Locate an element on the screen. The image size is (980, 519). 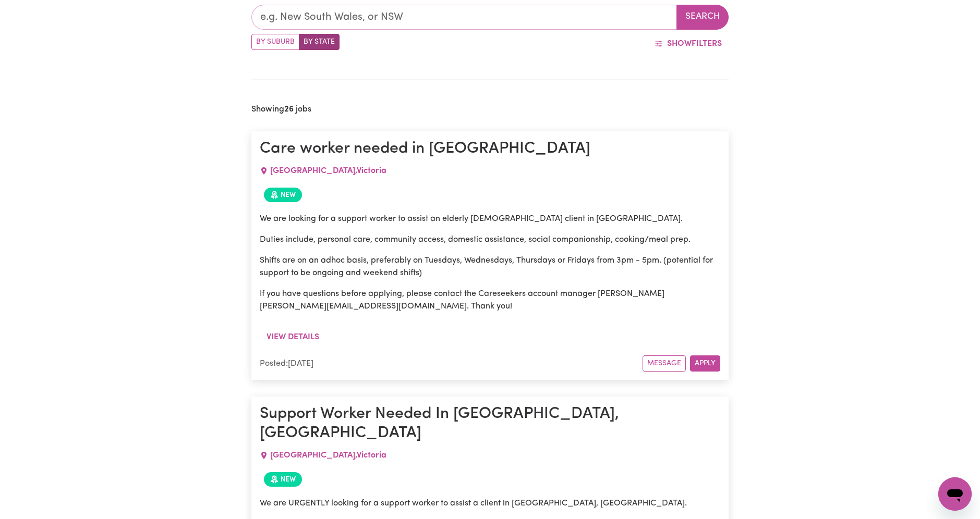
b: 26 is located at coordinates (289, 109).